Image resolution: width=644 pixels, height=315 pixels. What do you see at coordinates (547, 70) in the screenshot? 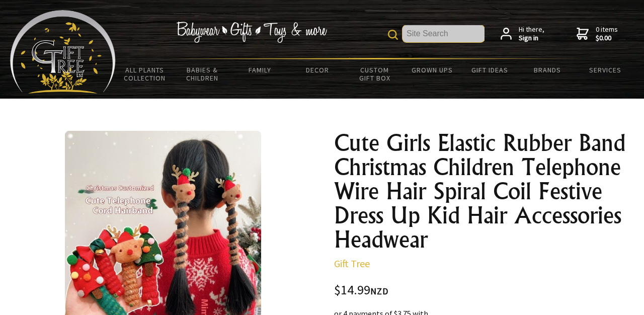
I see `a: Brands` at bounding box center [547, 70].